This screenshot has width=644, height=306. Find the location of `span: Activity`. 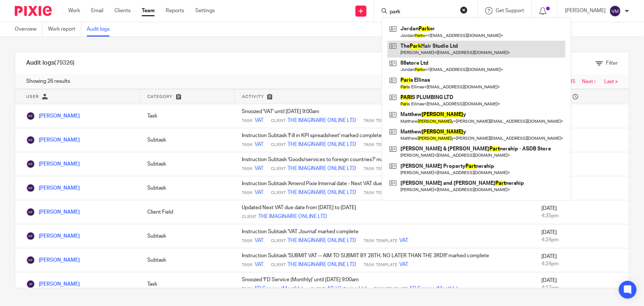

span: Activity is located at coordinates (253, 97).